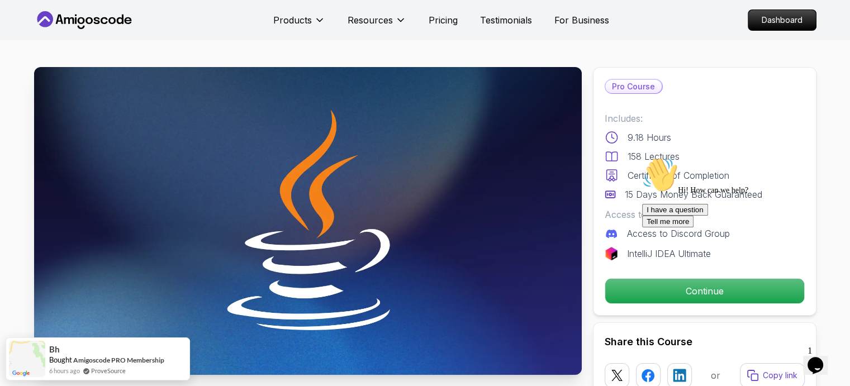 The width and height of the screenshot is (850, 386). What do you see at coordinates (37, 57) in the screenshot?
I see `button: I have a question` at bounding box center [37, 57].